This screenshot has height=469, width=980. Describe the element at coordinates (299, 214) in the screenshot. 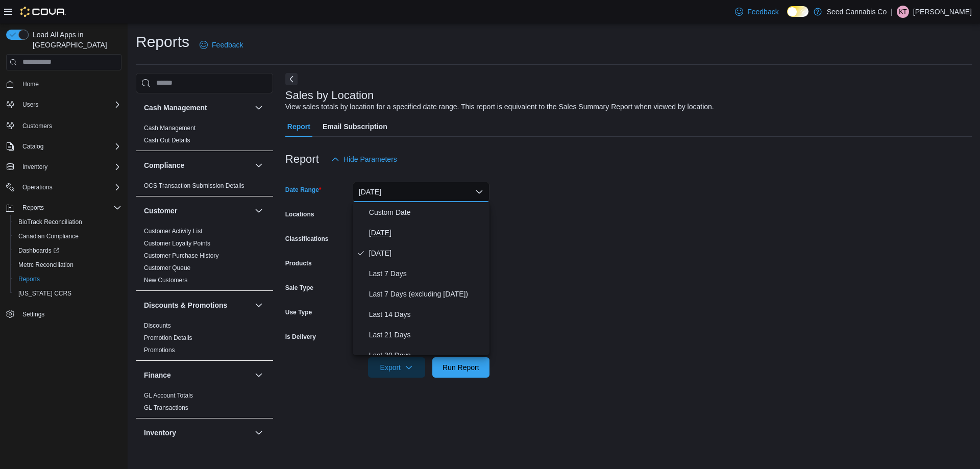

I see `label: Locations` at that location.